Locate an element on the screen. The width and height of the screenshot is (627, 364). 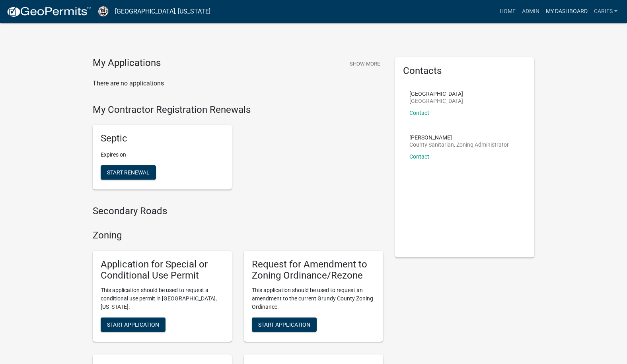
h4: My Applications is located at coordinates (126, 63).